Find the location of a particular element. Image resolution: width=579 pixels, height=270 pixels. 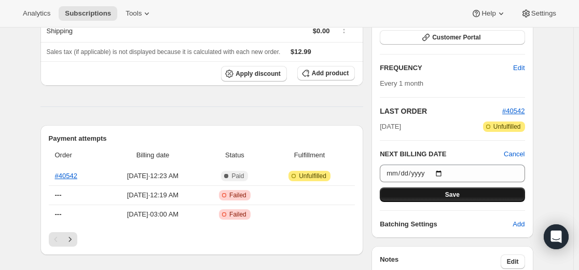

h2: LAST ORDER is located at coordinates (441, 111).